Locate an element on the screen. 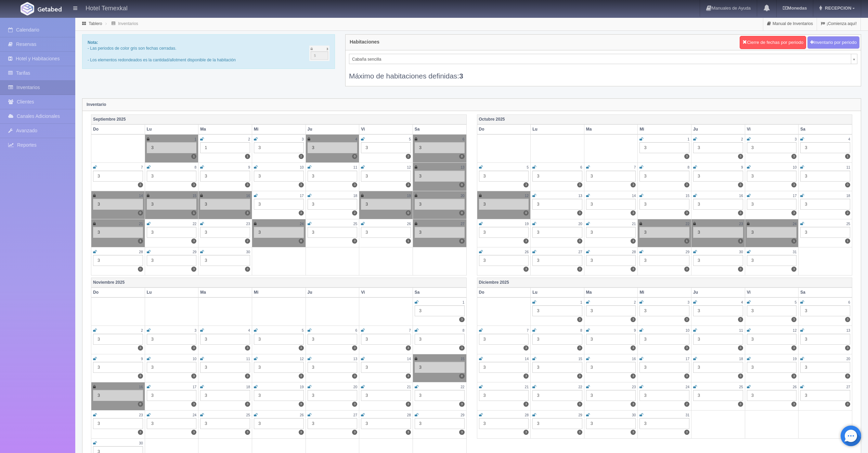 This screenshot has height=453, width=868. small: 7 is located at coordinates (142, 167).